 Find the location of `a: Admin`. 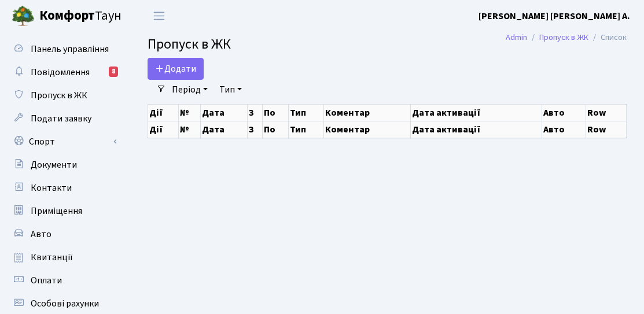

a: Admin is located at coordinates (516, 37).